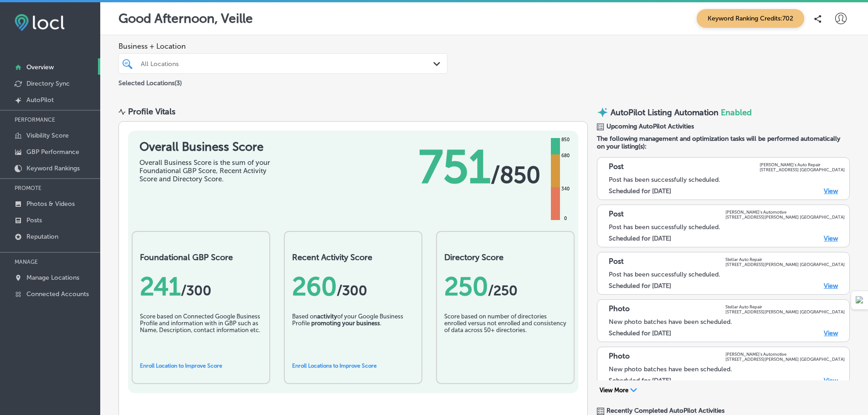 This screenshot has width=868, height=415. I want to click on button: View More, so click(618, 390).